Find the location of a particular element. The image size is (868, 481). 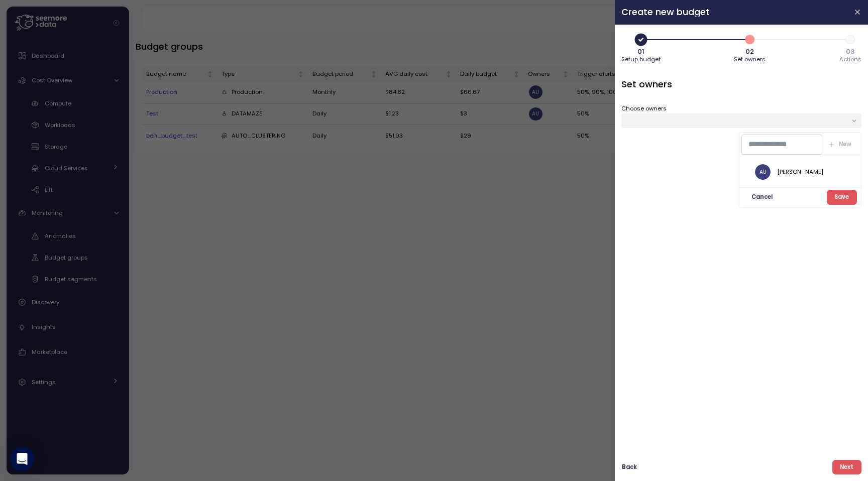

span: New is located at coordinates (845, 144).